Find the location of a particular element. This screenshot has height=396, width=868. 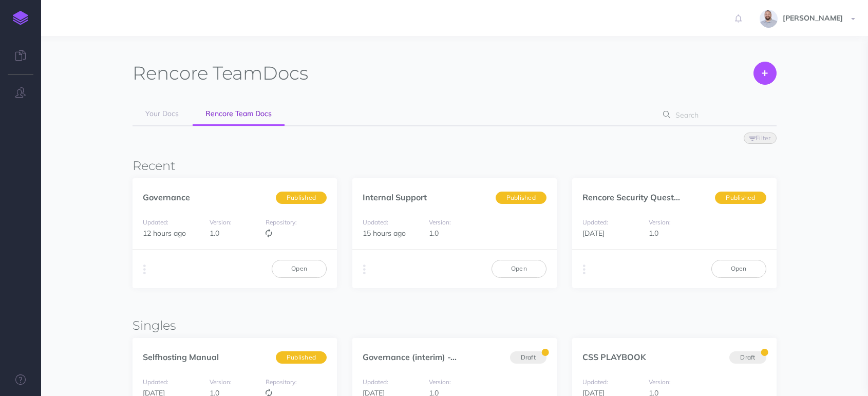

a: Internal Support is located at coordinates (394, 197).